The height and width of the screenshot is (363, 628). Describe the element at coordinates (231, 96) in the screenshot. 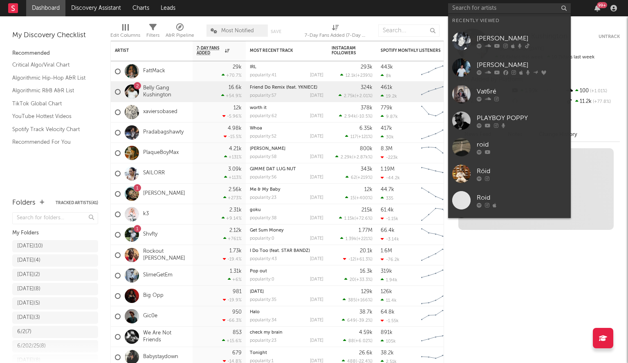

I see `div: +54.9 %` at that location.